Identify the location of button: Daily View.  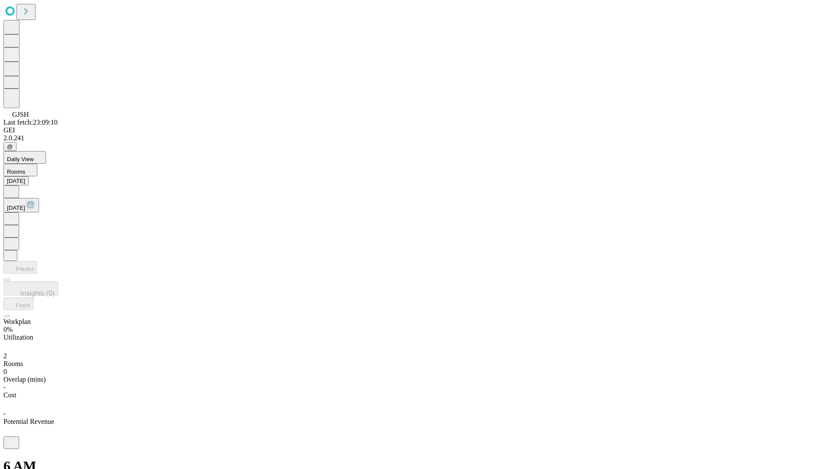
(25, 157).